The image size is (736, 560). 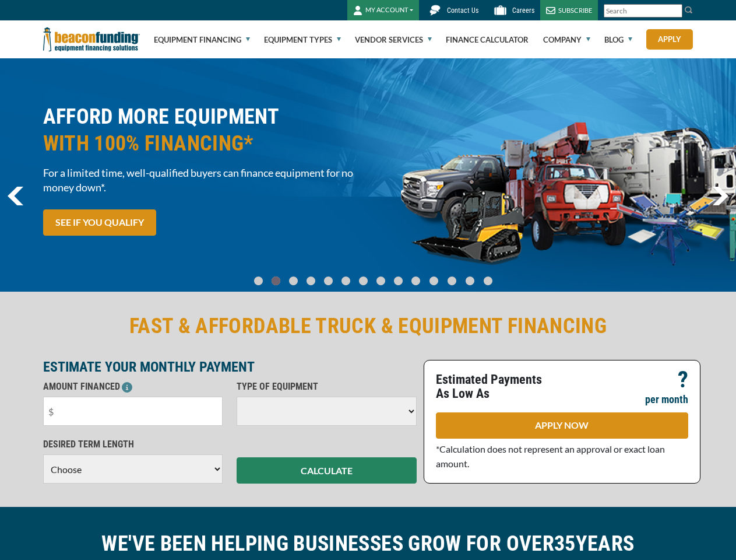 What do you see at coordinates (364, 280) in the screenshot?
I see `a: Go To Slide 6` at bounding box center [364, 280].